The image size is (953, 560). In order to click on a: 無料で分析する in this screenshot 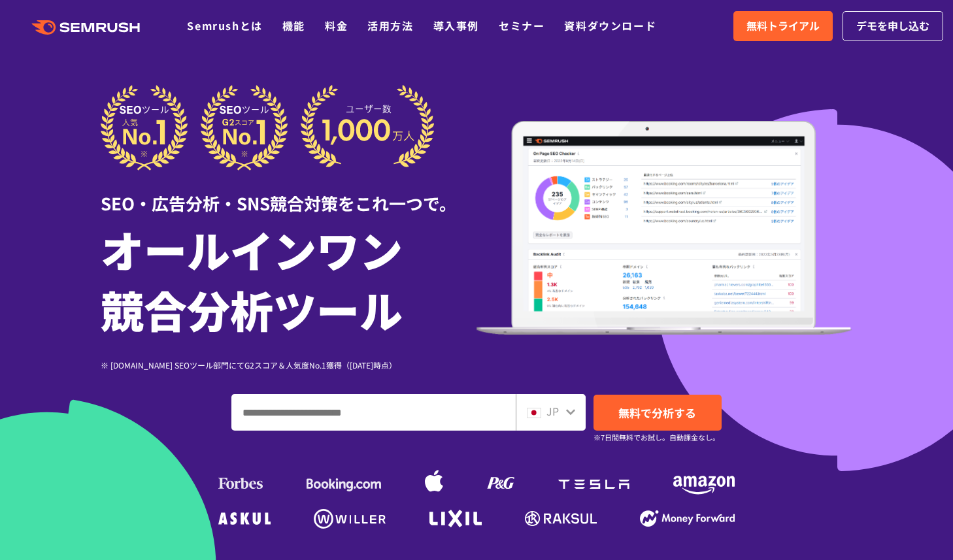, I will do `click(658, 412)`.